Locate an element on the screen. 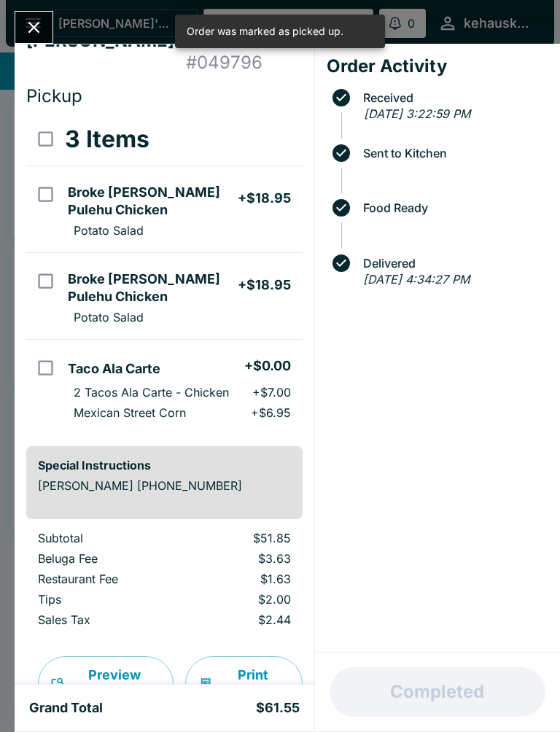 This screenshot has height=732, width=560. h3: 3 Items is located at coordinates (107, 139).